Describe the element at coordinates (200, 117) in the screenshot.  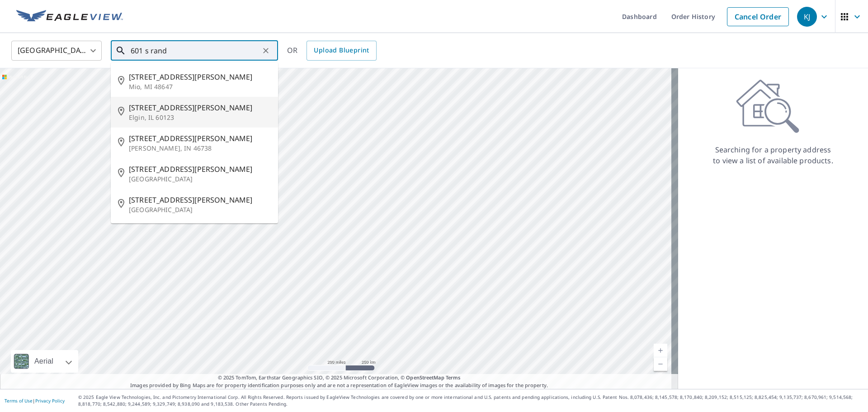
I see `p: Elgin, IL 60123` at that location.